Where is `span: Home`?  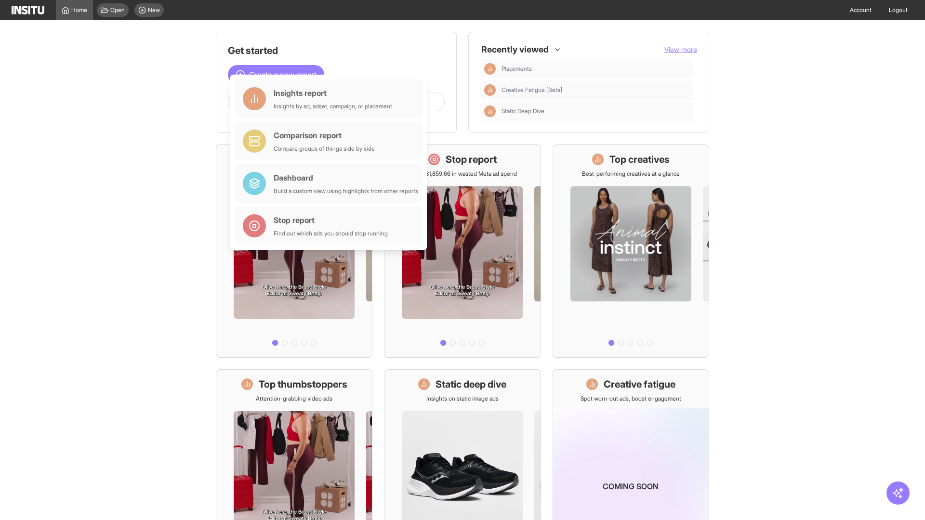 span: Home is located at coordinates (79, 10).